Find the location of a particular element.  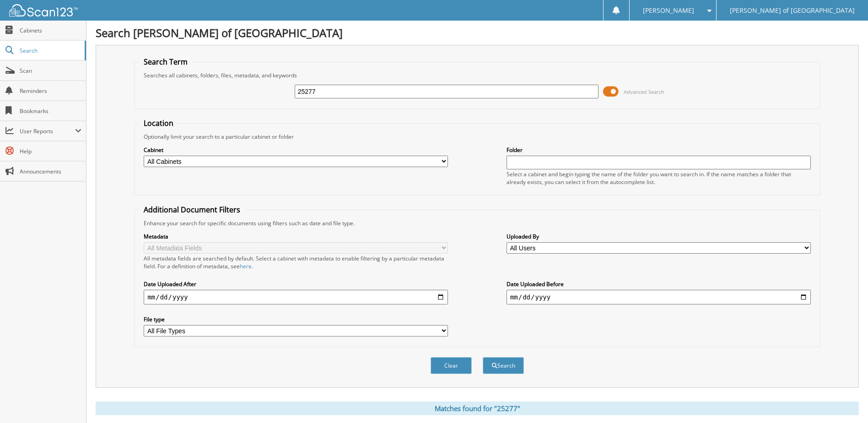

span: User Reports is located at coordinates (47, 131).